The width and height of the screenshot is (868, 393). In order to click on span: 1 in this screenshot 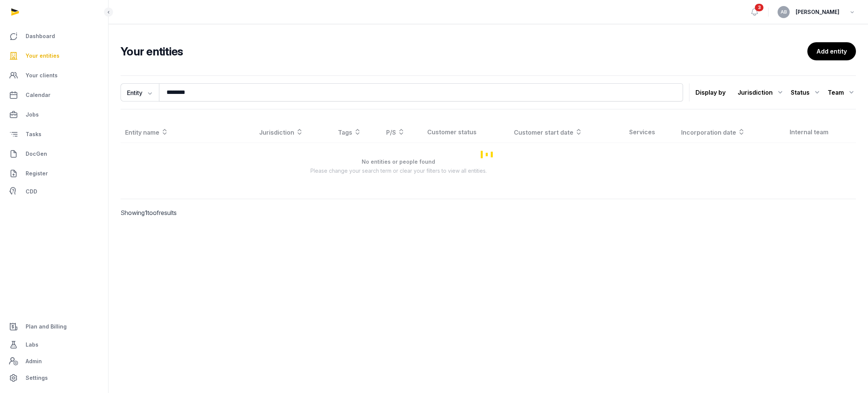, I will do `click(146, 212)`.